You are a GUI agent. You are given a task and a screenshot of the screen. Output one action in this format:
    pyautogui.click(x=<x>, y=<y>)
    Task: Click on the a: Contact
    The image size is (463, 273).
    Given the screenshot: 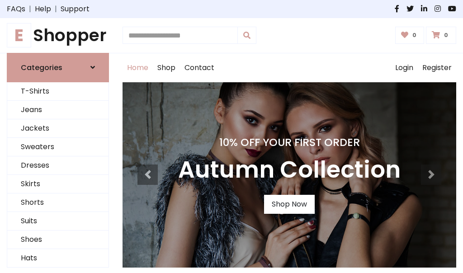 What is the action you would take?
    pyautogui.click(x=199, y=68)
    